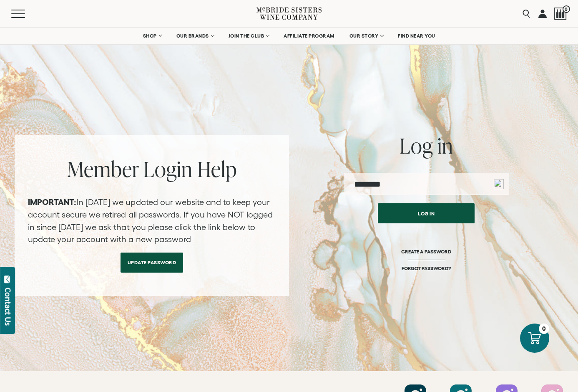 Image resolution: width=578 pixels, height=392 pixels. What do you see at coordinates (417, 36) in the screenshot?
I see `a: FIND NEAR YOU` at bounding box center [417, 36].